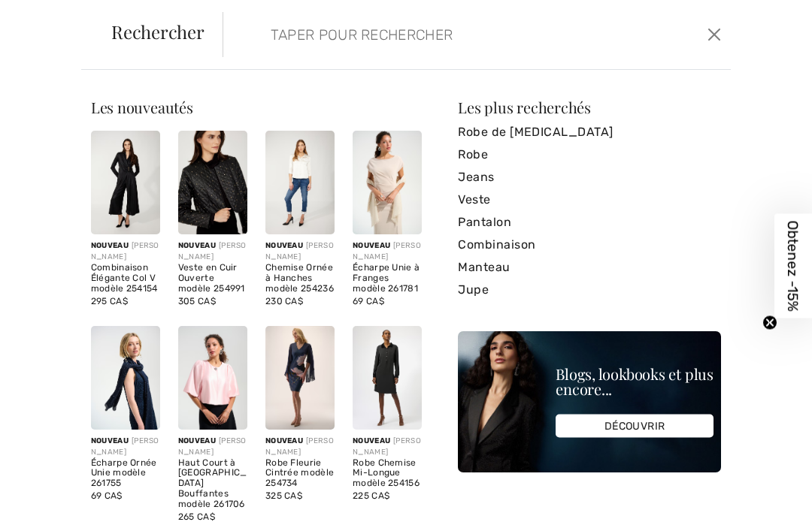 Image resolution: width=812 pixels, height=531 pixels. What do you see at coordinates (387, 473) in the screenshot?
I see `div: Robe Chemise Mi-Longue modèle 254156` at bounding box center [387, 473].